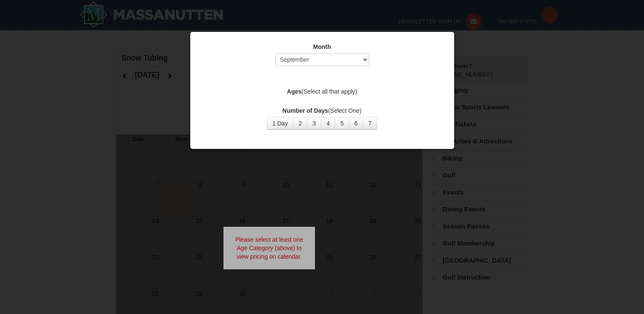 The height and width of the screenshot is (314, 644). What do you see at coordinates (300, 123) in the screenshot?
I see `button: 2` at bounding box center [300, 123].